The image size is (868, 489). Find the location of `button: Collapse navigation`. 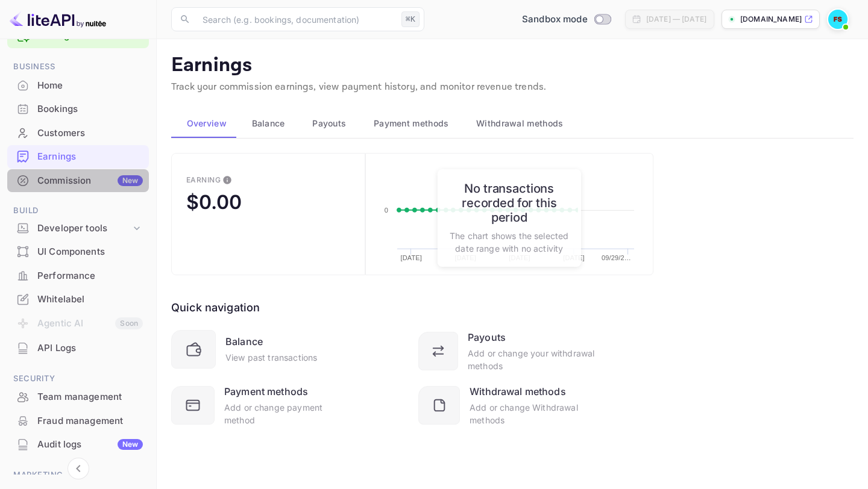

button: Collapse navigation is located at coordinates (78, 469).